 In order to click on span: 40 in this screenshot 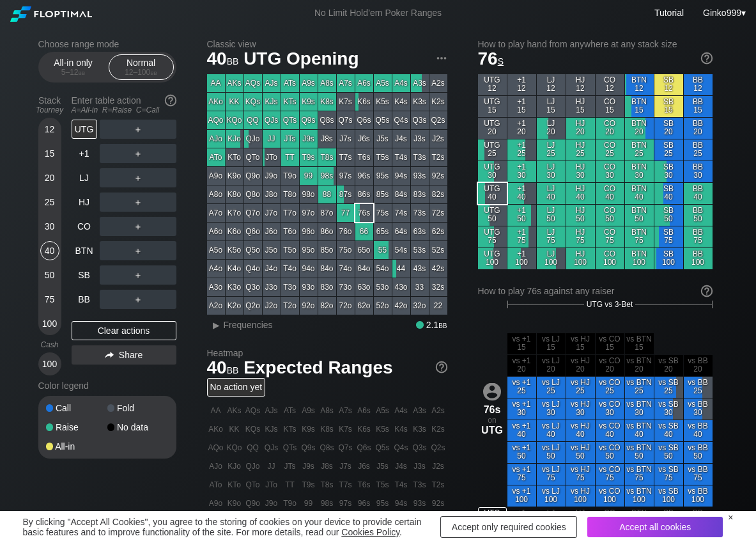, I will do `click(223, 59)`.